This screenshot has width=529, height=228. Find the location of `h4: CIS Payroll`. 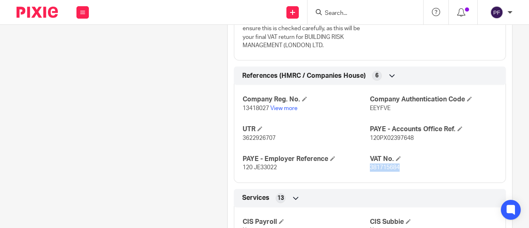

h4: CIS Payroll is located at coordinates (306, 221).